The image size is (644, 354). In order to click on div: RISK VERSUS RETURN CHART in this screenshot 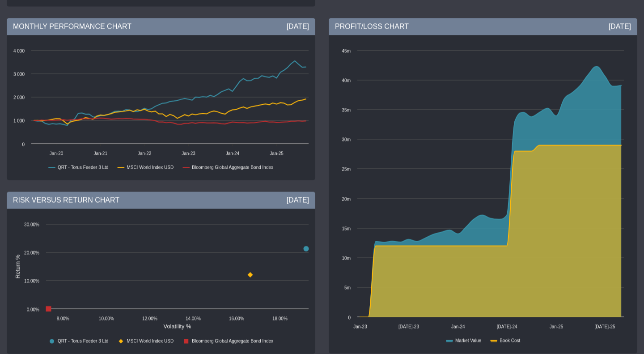, I will do `click(161, 200)`.